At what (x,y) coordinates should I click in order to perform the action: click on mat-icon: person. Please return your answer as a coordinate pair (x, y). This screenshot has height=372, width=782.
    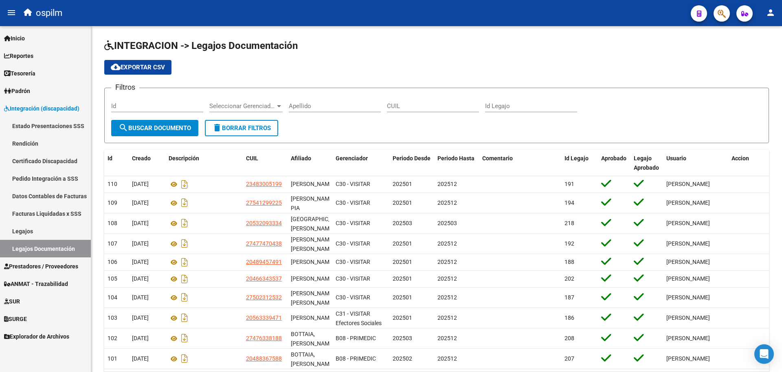
    Looking at the image, I should click on (771, 13).